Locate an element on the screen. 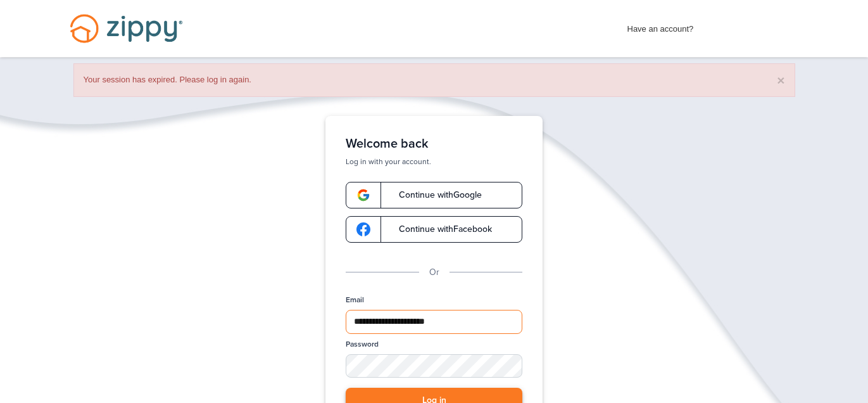  div: Your session has expired. Please log in again. is located at coordinates (435, 80).